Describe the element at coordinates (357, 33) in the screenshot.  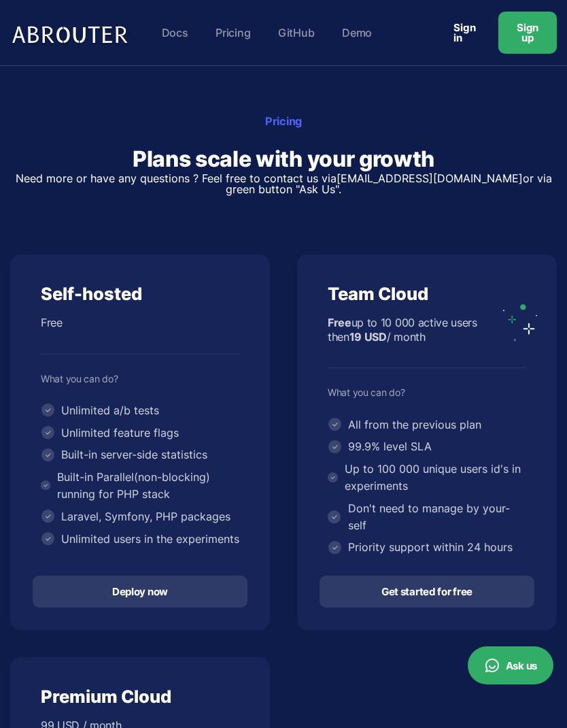
I see `a: Demo` at that location.